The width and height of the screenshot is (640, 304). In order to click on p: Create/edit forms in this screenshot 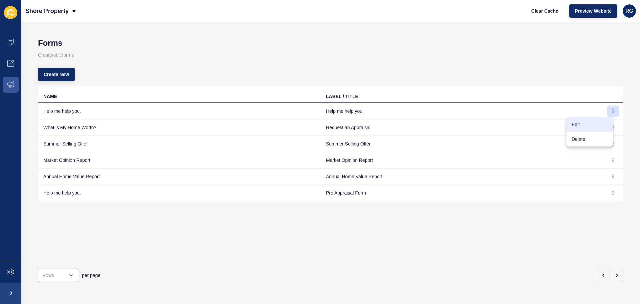, I will do `click(331, 55)`.